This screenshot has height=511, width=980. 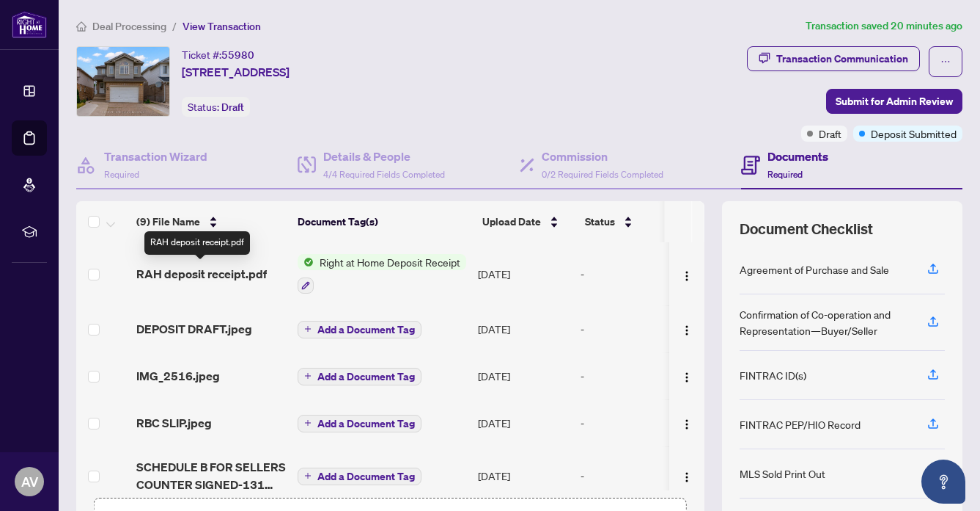 I want to click on h4: Details & People, so click(x=385, y=156).